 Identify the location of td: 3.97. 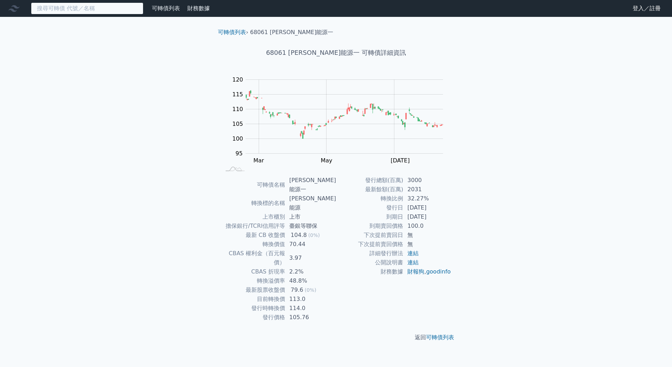
(310, 258).